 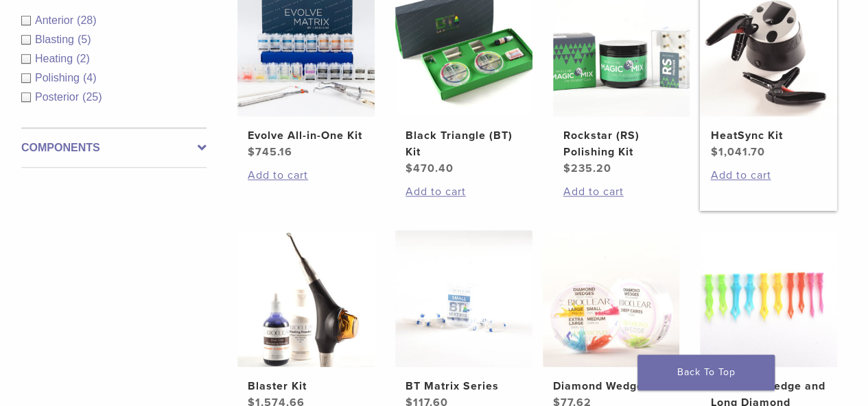 What do you see at coordinates (306, 175) in the screenshot?
I see `a: Add to cart: “Evolve All-in-One Kit”` at bounding box center [306, 175].